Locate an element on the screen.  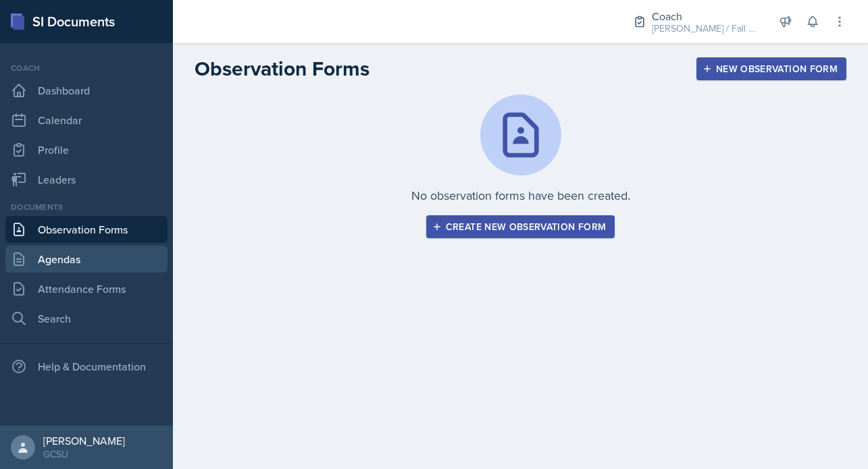
a: Profile is located at coordinates (87, 150).